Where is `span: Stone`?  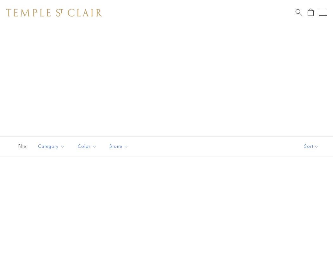
span: Stone is located at coordinates (120, 146).